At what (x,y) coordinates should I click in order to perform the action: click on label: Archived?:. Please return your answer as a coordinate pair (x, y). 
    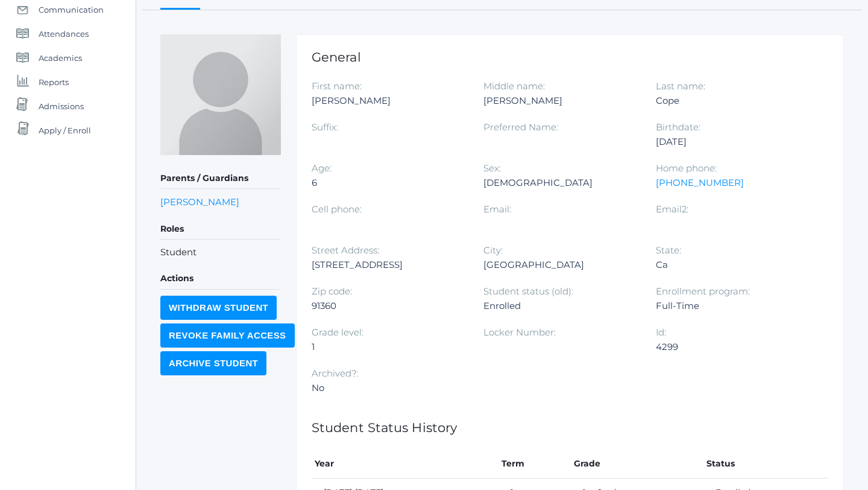
    Looking at the image, I should click on (334, 373).